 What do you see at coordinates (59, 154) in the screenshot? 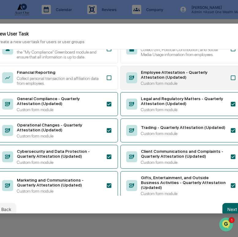
I see `a: Powered byPylon` at bounding box center [59, 154].